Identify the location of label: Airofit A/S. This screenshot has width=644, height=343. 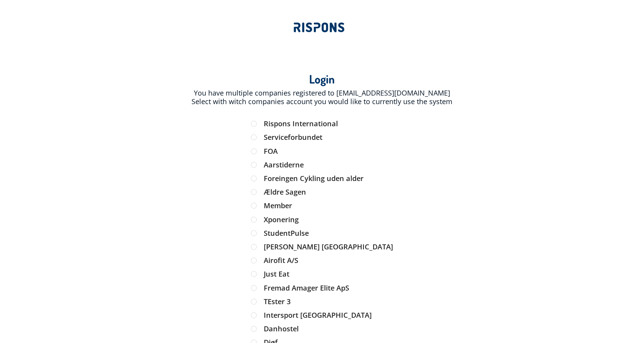
(322, 260).